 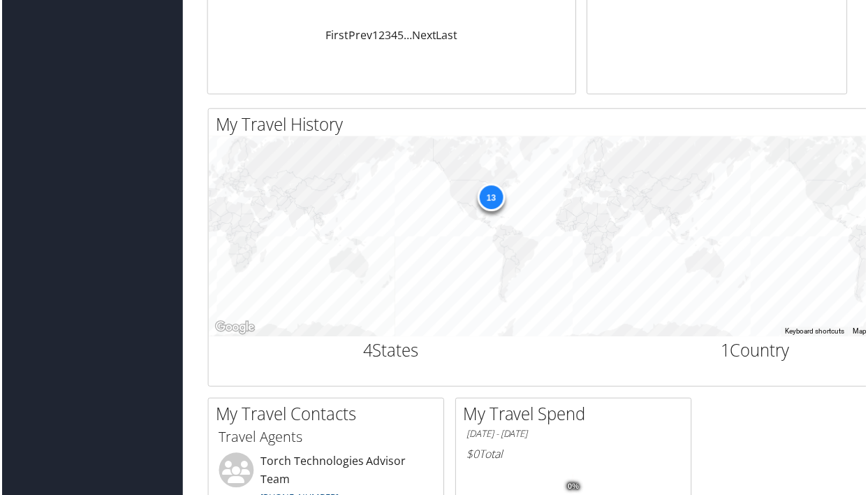 What do you see at coordinates (368, 351) in the screenshot?
I see `span: 4` at bounding box center [368, 351].